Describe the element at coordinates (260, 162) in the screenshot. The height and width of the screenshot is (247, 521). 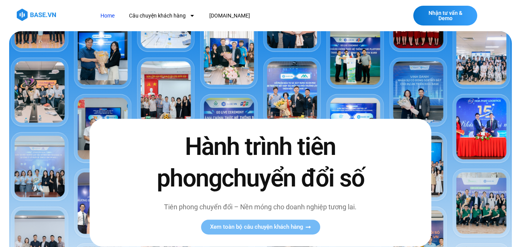
I see `h2: Hành trình tiên phong` at that location.